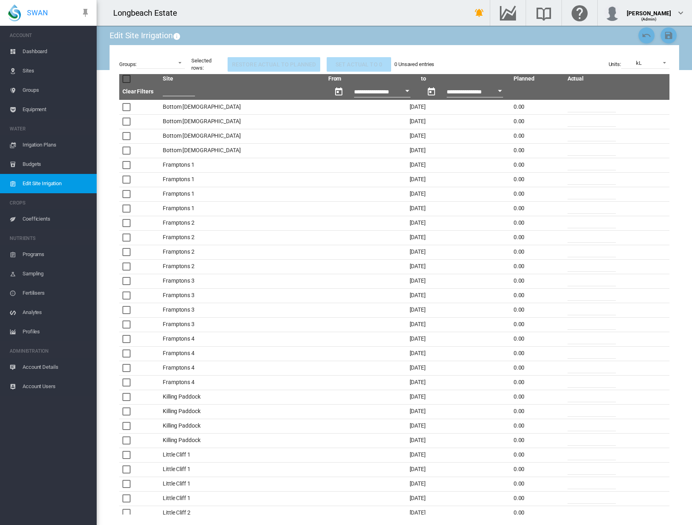 This screenshot has width=692, height=525. I want to click on span: Groups, so click(56, 90).